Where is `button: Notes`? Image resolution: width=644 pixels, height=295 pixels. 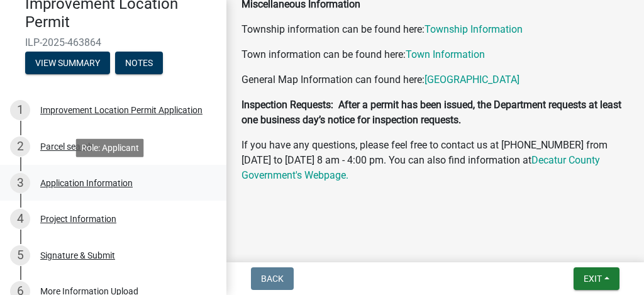 button: Notes is located at coordinates (139, 63).